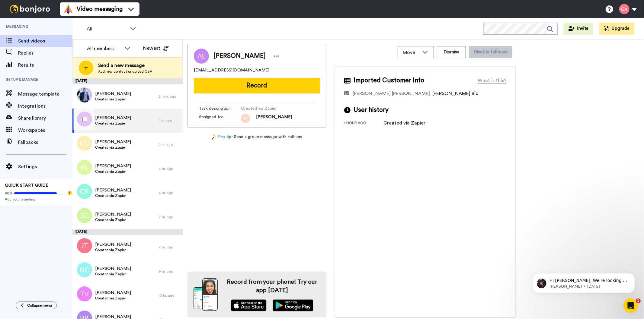  Describe the element at coordinates (85, 270) in the screenshot. I see `img: nc.png` at that location.